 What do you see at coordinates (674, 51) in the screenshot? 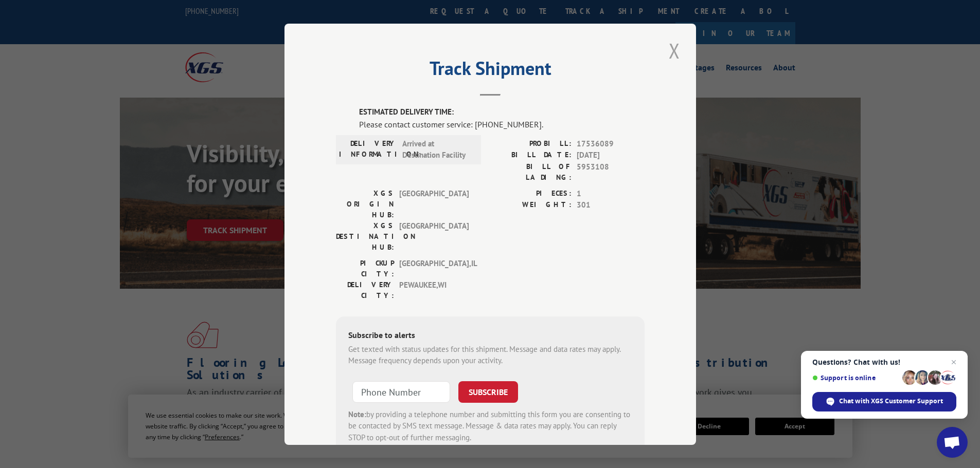
I see `button: Close modal` at bounding box center [674, 51].